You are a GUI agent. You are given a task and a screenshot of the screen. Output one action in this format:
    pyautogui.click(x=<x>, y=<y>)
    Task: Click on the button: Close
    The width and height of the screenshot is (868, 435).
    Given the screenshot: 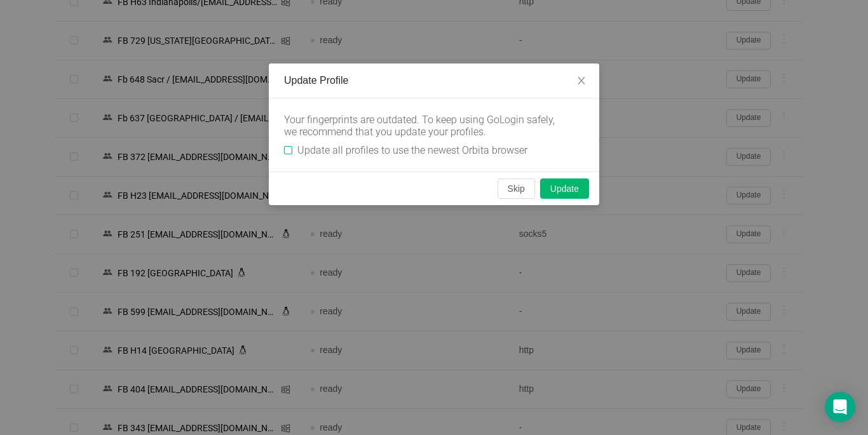 What is the action you would take?
    pyautogui.click(x=581, y=81)
    